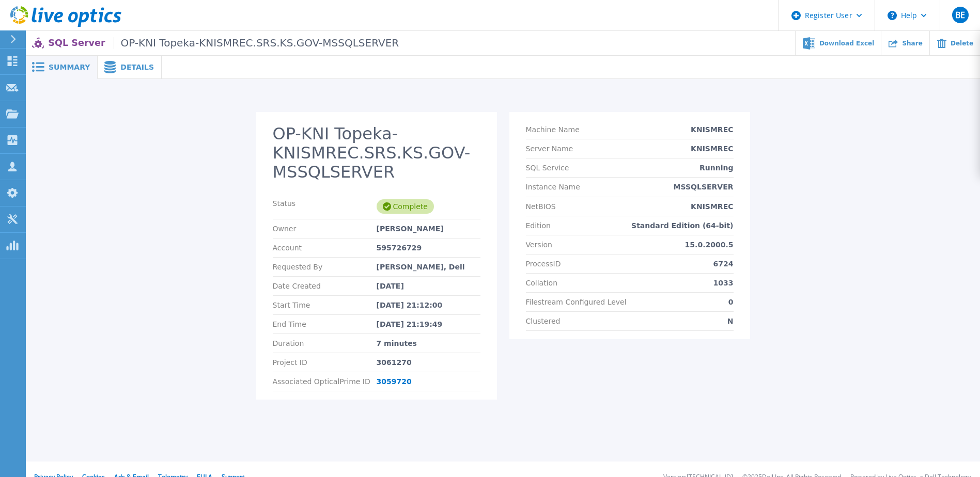  I want to click on div: 3061270, so click(428, 362).